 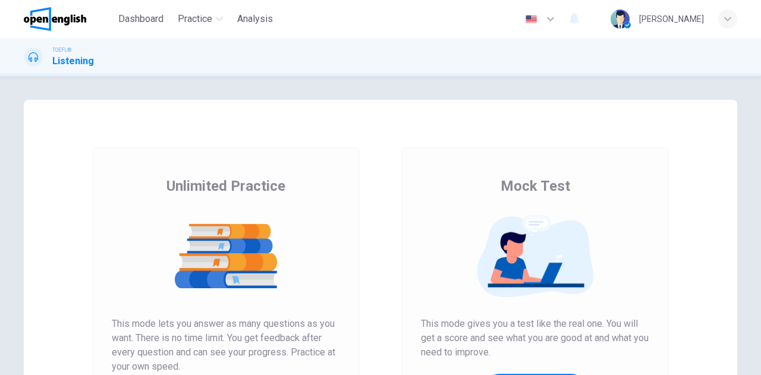 I want to click on a: Analysis, so click(x=255, y=19).